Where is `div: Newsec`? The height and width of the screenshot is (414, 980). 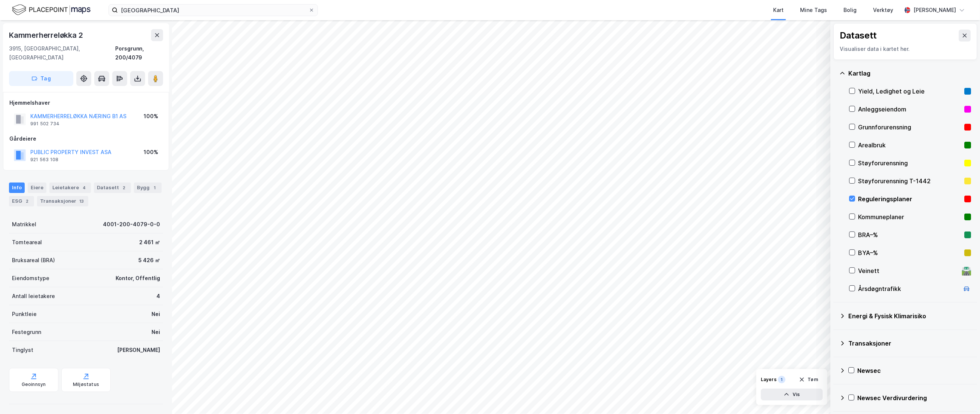
div: Newsec is located at coordinates (914, 370).